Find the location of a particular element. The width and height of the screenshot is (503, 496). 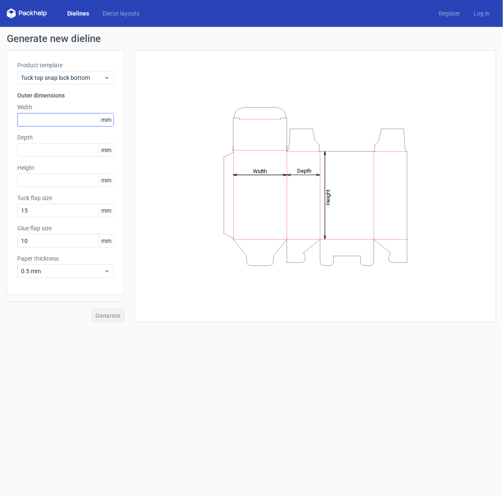

tspan: Depth is located at coordinates (304, 171).